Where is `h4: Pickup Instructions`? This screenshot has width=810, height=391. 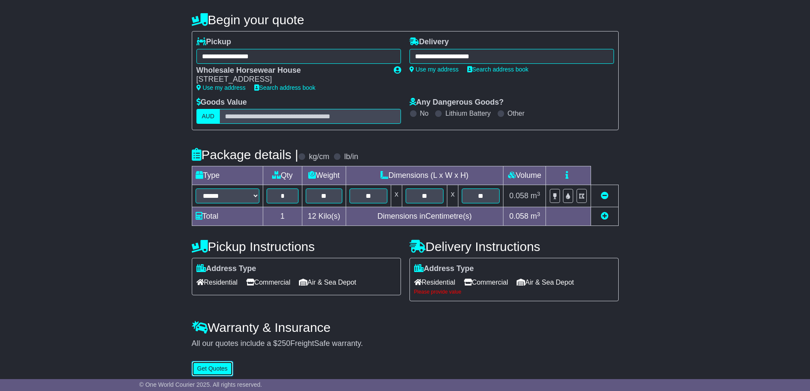
h4: Pickup Instructions is located at coordinates (296, 246).